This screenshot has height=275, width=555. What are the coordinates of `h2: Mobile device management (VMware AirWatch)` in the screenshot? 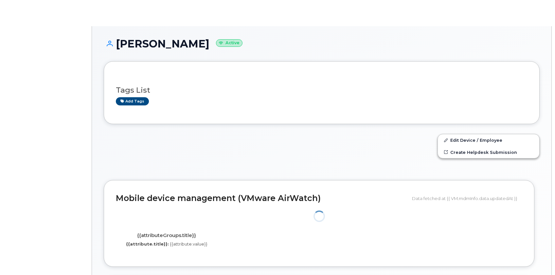 It's located at (261, 198).